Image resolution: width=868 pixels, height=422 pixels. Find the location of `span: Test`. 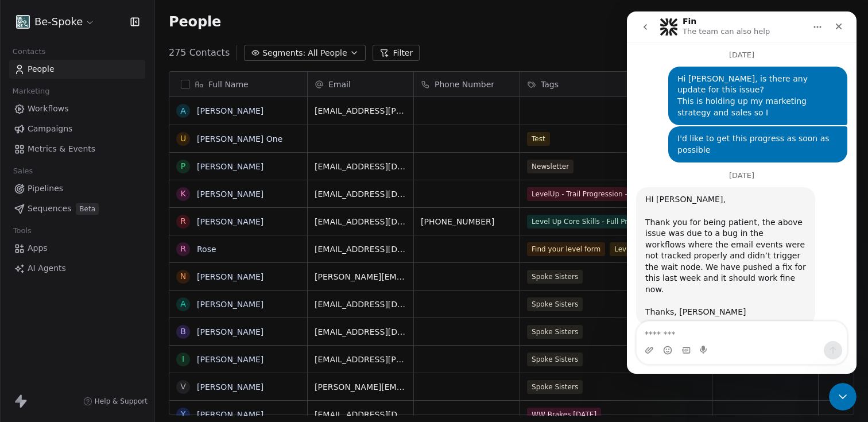

span: Test is located at coordinates (538, 139).